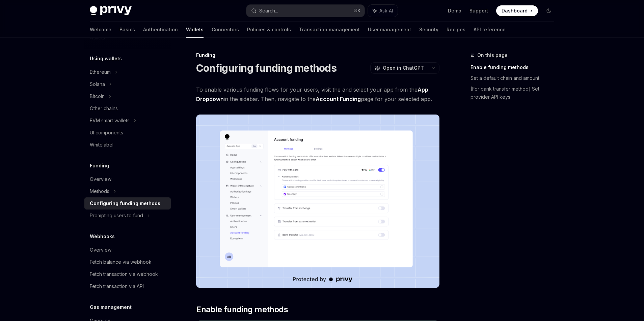 This screenshot has height=321, width=644. Describe the element at coordinates (268, 30) in the screenshot. I see `a: Policies & controls` at that location.